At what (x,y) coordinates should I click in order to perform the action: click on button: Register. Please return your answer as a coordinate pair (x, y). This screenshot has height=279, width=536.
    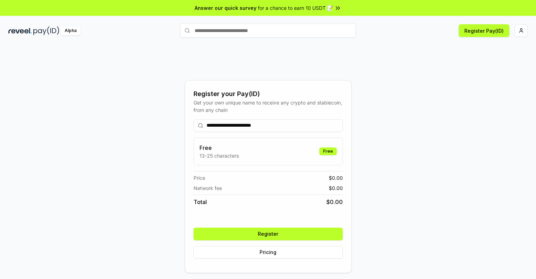
    Looking at the image, I should click on (268, 234).